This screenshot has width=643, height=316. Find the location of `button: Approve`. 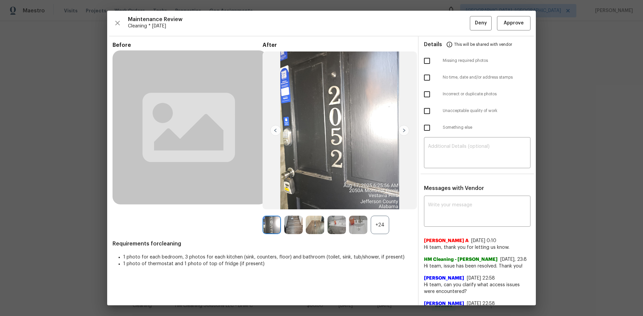

button: Approve is located at coordinates (513, 23).